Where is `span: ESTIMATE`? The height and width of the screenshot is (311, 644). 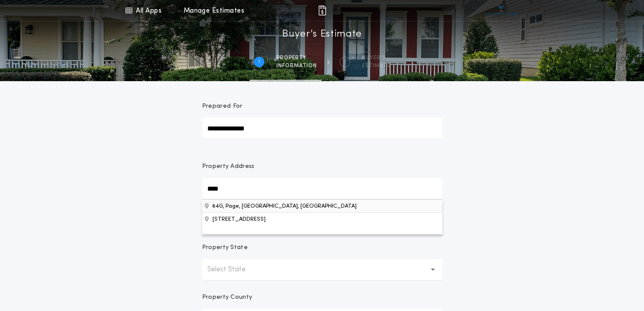 span: ESTIMATE is located at coordinates (376, 66).